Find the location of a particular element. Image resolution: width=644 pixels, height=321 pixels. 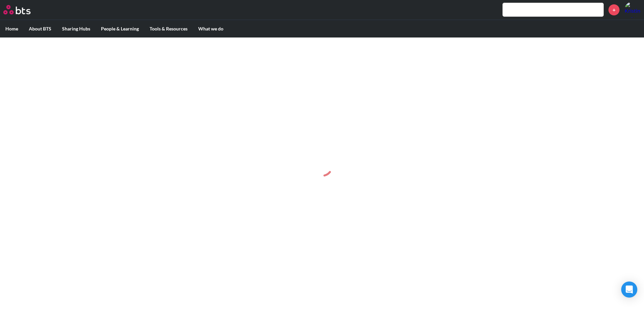

label: People & Learning is located at coordinates (120, 29).